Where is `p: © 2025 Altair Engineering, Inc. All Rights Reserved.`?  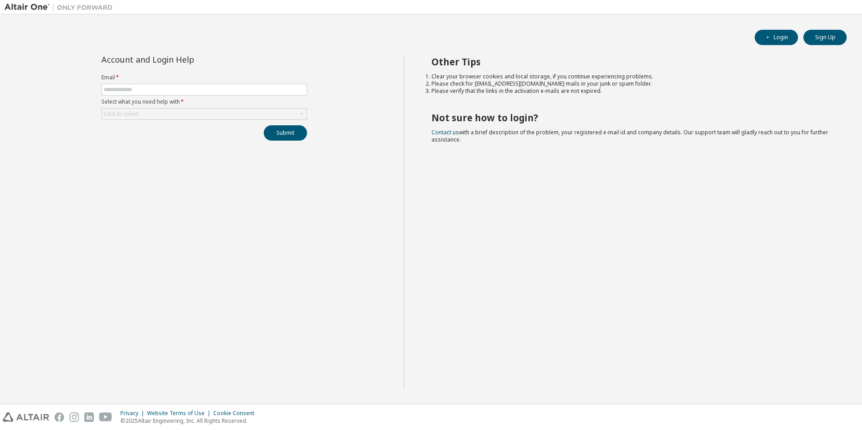
p: © 2025 Altair Engineering, Inc. All Rights Reserved. is located at coordinates (190, 421).